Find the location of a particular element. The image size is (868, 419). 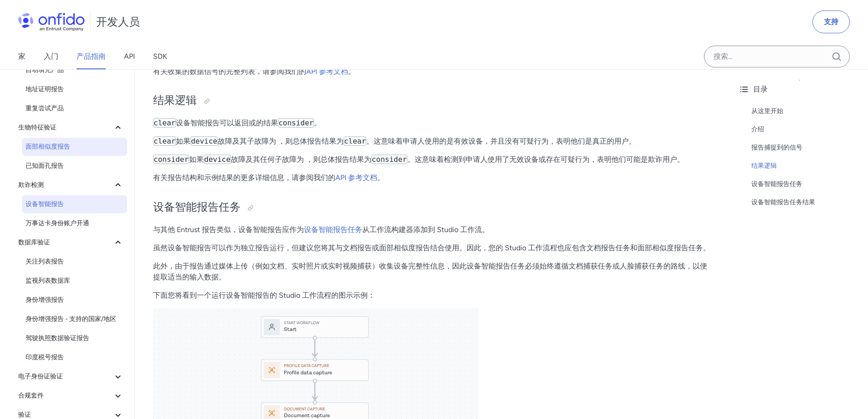

a: 印度税号报告 is located at coordinates (74, 358).